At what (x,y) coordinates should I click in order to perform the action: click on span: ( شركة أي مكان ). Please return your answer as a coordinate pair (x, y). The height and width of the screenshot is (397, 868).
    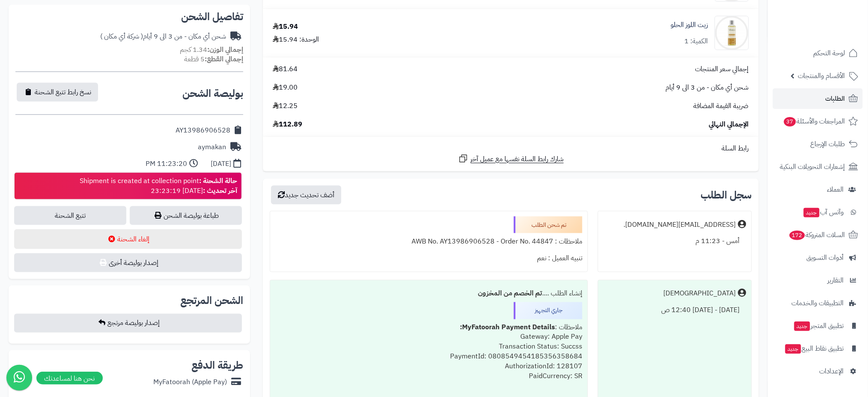
    Looking at the image, I should click on (121, 36).